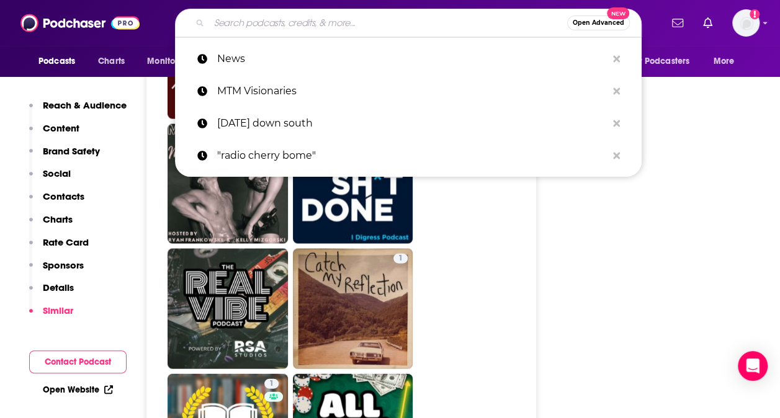  I want to click on button: Content, so click(54, 133).